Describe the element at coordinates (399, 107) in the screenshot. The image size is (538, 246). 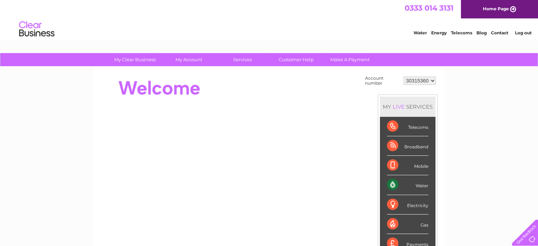
I see `div: LIVE` at that location.